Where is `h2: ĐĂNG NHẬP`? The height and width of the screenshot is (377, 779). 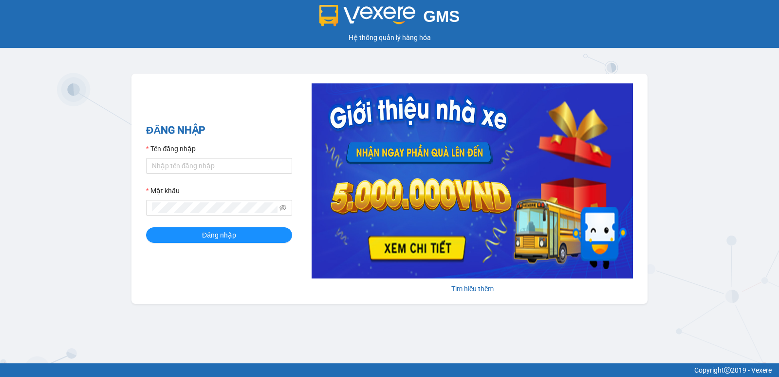 h2: ĐĂNG NHẬP is located at coordinates (219, 130).